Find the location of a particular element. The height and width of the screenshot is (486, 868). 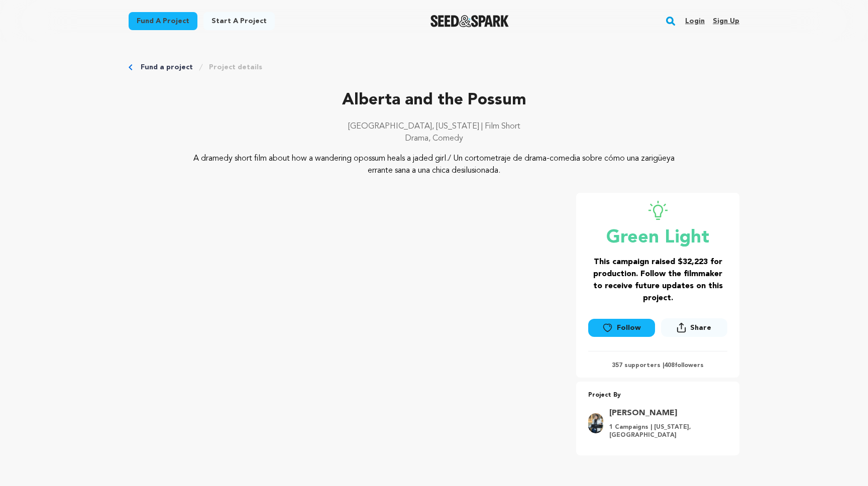

a: Project details is located at coordinates (236, 68).